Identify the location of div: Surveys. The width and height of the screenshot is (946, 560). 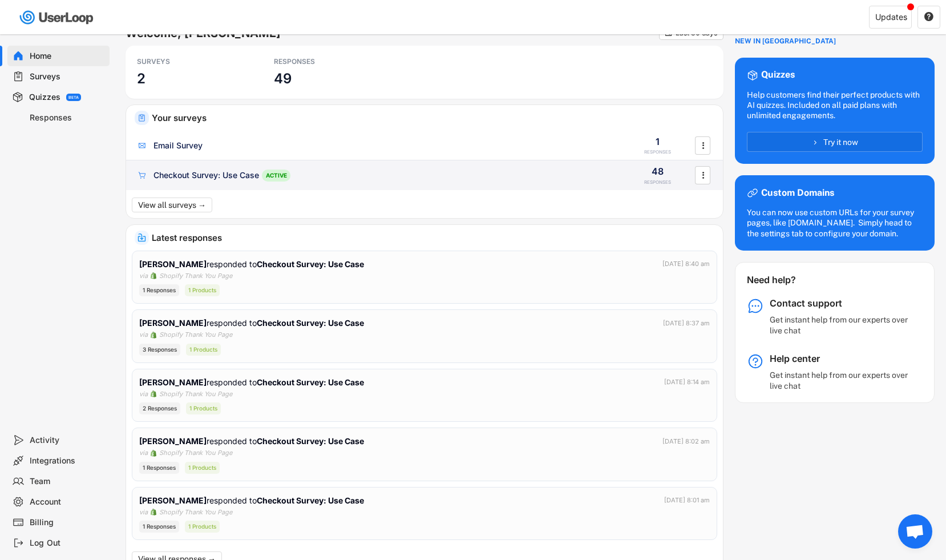
(67, 77).